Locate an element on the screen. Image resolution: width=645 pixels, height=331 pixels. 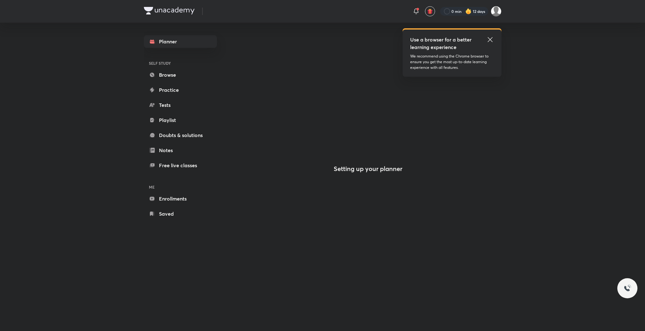
a: Notes is located at coordinates (180, 150).